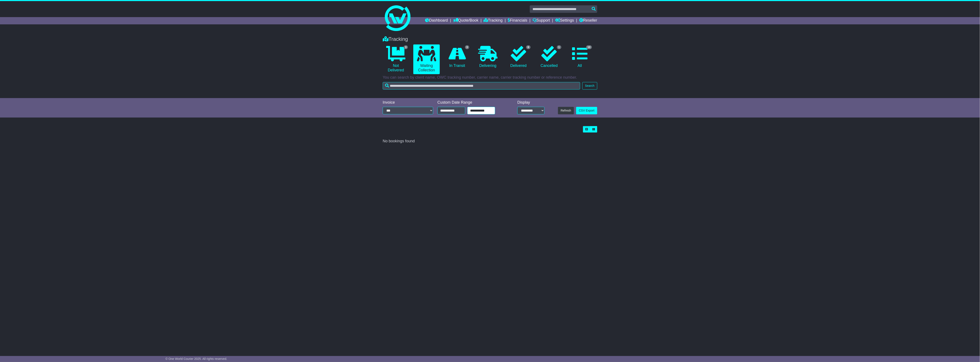 Image resolution: width=980 pixels, height=362 pixels. I want to click on span: 1, so click(559, 47).